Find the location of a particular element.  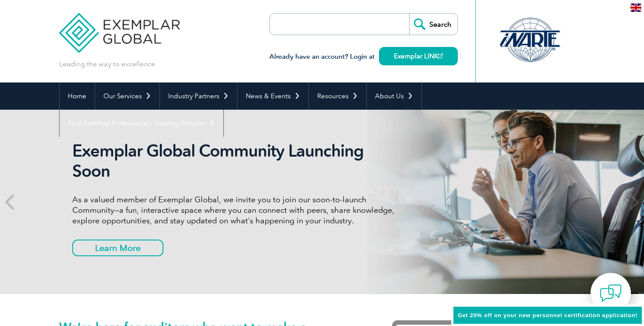

a: Learn More is located at coordinates (118, 248).